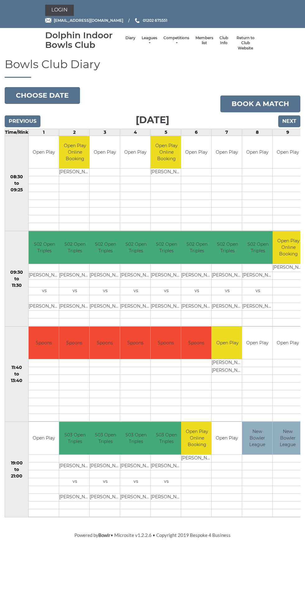  I want to click on h1: Bowls Club Diary, so click(152, 68).